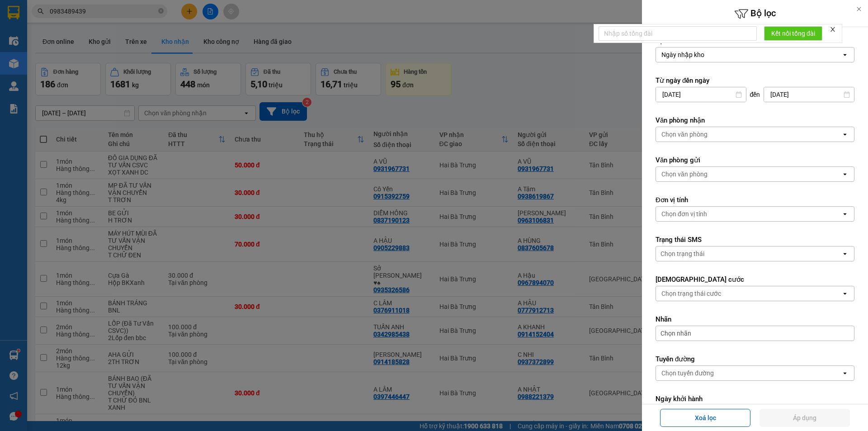 The width and height of the screenshot is (868, 431). I want to click on span: đến, so click(755, 94).